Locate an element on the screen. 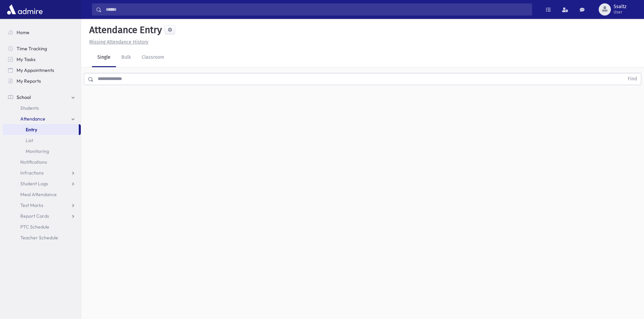  button: Find is located at coordinates (632, 79).